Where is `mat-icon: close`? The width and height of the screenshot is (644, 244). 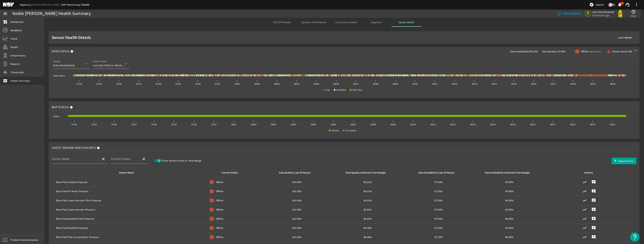
mat-icon: close is located at coordinates (144, 159).